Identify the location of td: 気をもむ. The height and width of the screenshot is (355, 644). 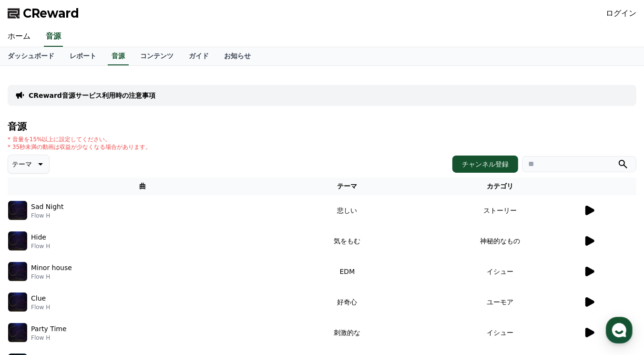
(348, 241).